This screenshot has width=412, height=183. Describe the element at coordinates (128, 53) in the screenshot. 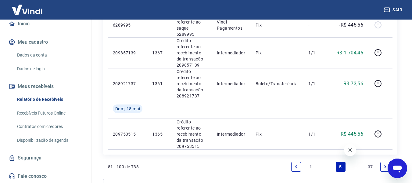

I see `p: 209857139` at that location.